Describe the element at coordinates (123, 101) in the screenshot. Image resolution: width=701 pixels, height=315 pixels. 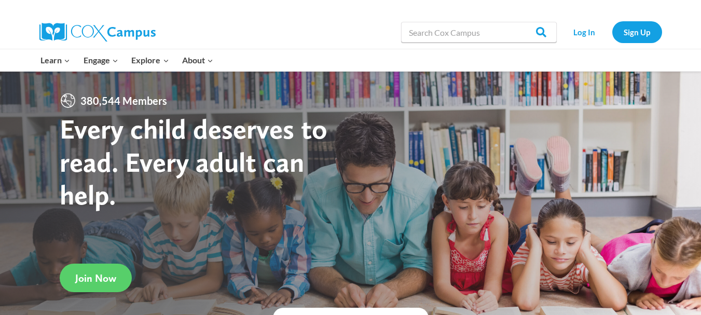
I see `span: 380,544 Members` at that location.